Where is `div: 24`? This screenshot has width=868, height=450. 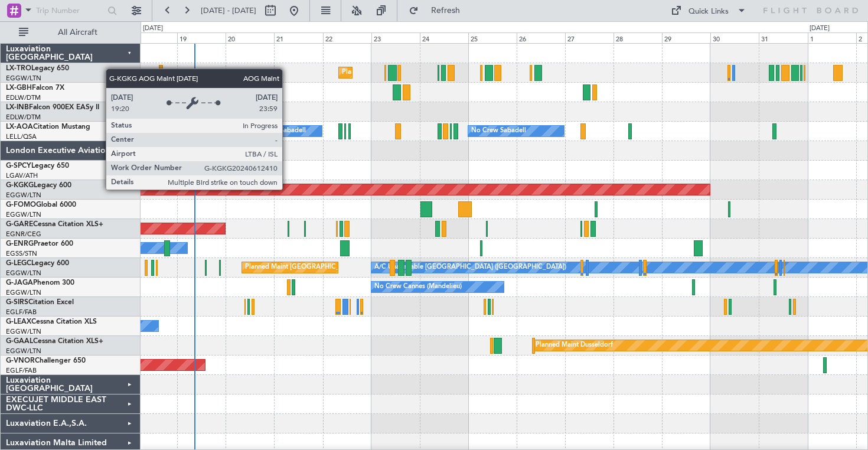
div: 24 is located at coordinates (444, 38).